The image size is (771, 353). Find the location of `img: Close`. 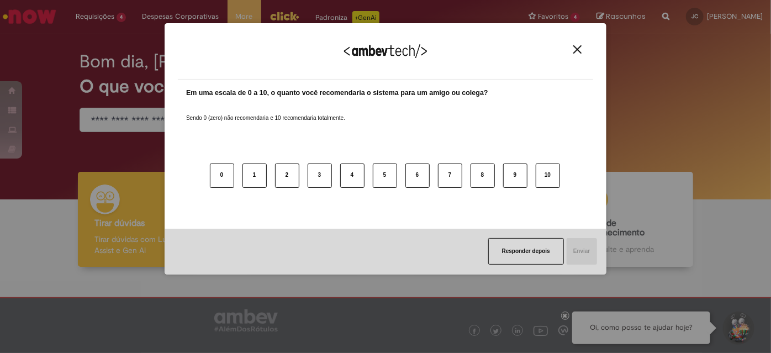

img: Close is located at coordinates (577, 49).